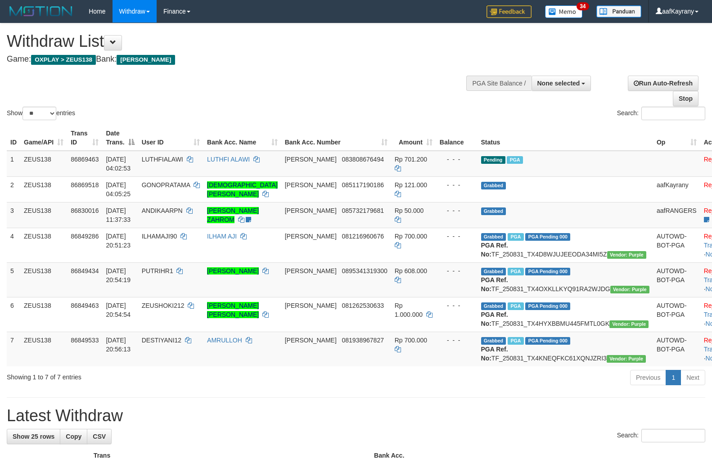 The height and width of the screenshot is (459, 712). What do you see at coordinates (159, 236) in the screenshot?
I see `span: ILHAMAJI90` at bounding box center [159, 236].